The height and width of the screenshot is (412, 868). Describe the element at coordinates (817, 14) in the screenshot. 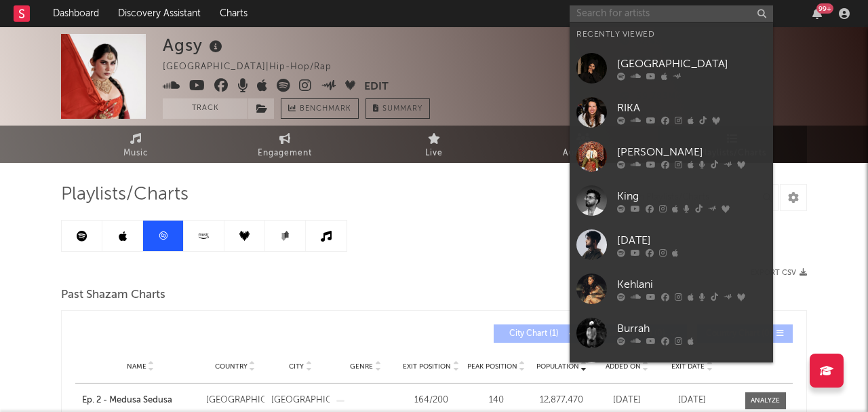

I see `button: 99+` at that location.